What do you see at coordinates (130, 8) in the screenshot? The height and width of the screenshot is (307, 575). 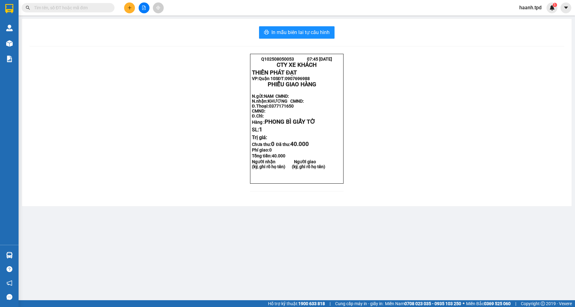 I see `span: plus` at bounding box center [130, 8].